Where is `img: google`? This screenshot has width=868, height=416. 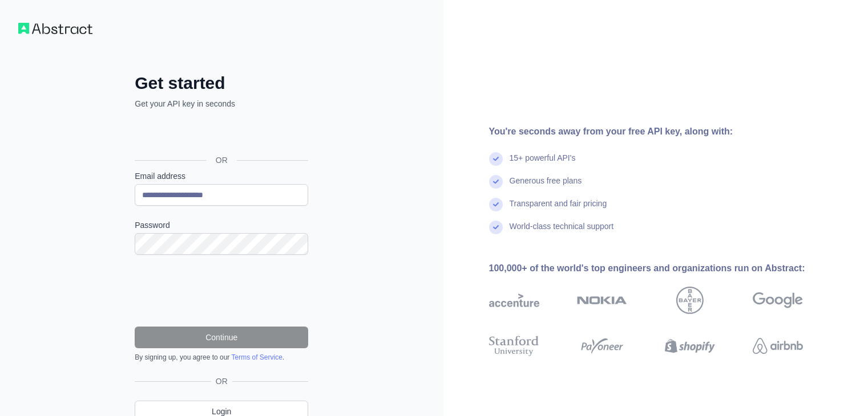 img: google is located at coordinates (778, 300).